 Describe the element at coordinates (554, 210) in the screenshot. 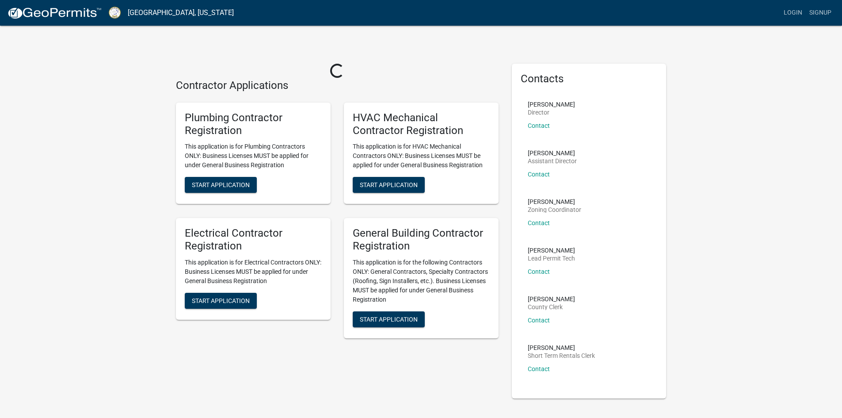

I see `p: Zoning Coordinator` at that location.